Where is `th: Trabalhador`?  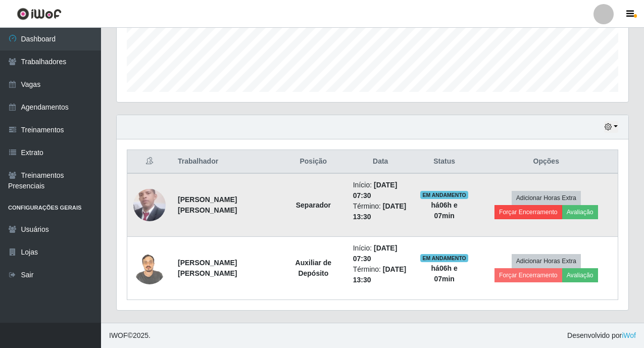 th: Trabalhador is located at coordinates (226, 161).